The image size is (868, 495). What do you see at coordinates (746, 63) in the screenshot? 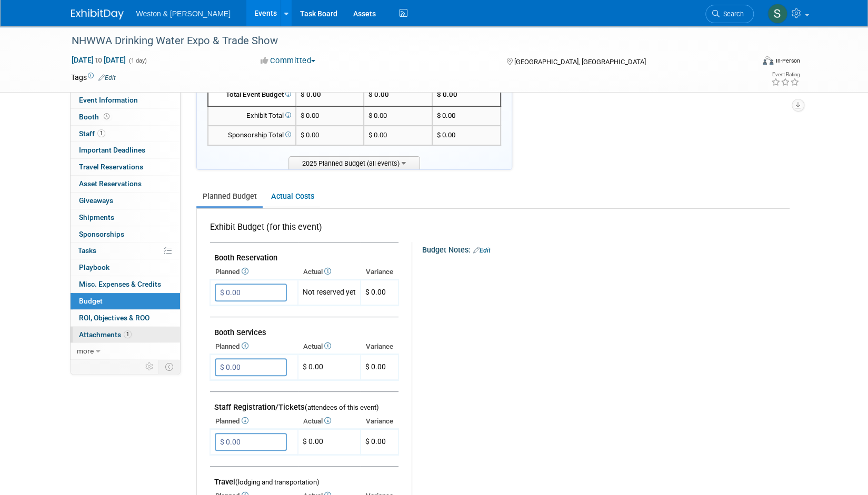
I see `div: Event Format` at bounding box center [746, 63].